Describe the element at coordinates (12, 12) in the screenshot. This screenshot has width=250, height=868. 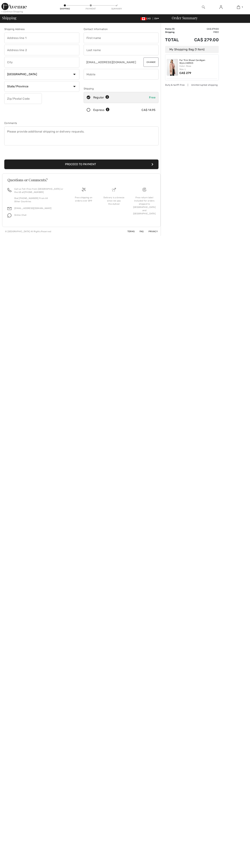
I see `div: < Continue Shopping` at that location.